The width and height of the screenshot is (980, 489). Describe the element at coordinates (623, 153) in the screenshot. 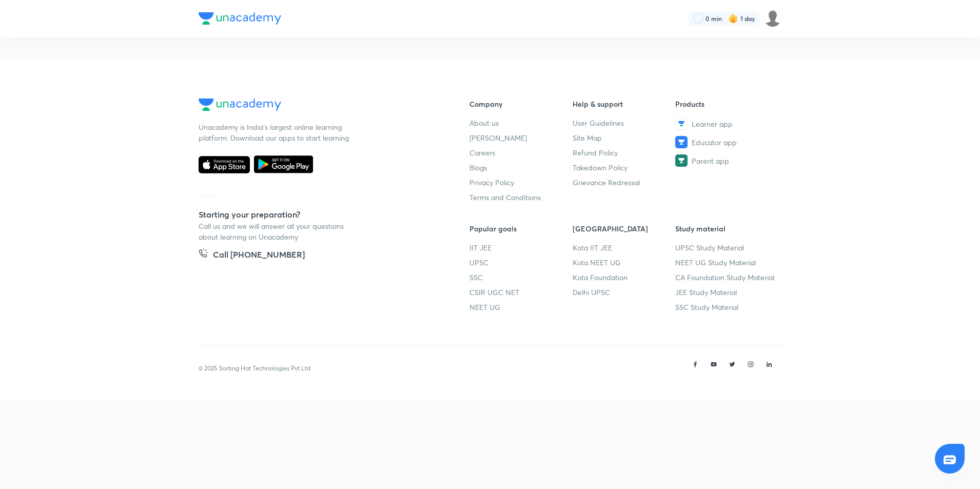

I see `a: Refund Policy` at that location.